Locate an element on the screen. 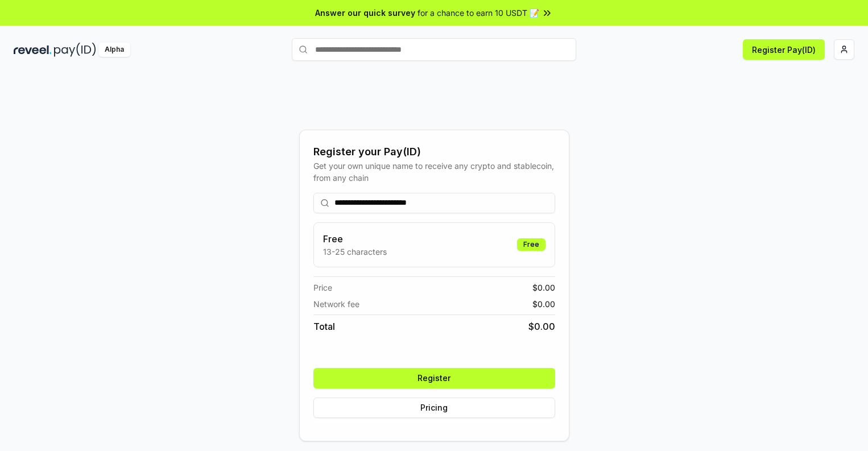  span: Answer our quick survey is located at coordinates (365, 12).